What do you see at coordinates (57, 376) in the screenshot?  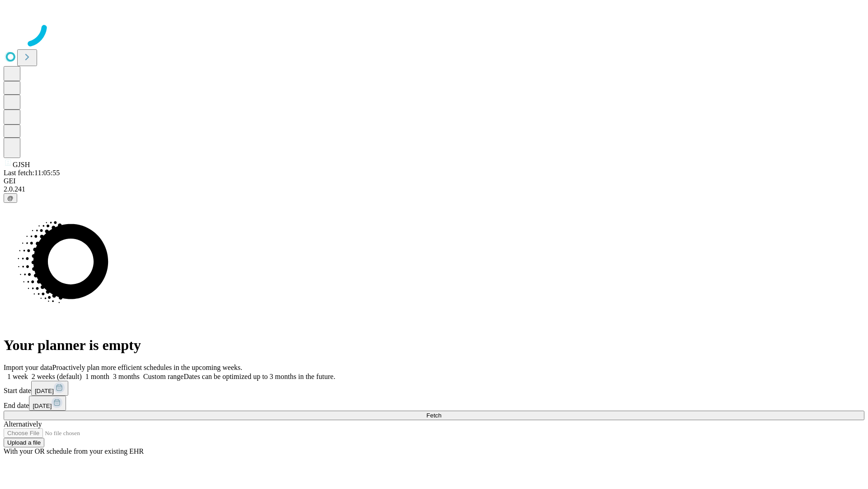 I see `span: 2 weeks (default)` at bounding box center [57, 376].